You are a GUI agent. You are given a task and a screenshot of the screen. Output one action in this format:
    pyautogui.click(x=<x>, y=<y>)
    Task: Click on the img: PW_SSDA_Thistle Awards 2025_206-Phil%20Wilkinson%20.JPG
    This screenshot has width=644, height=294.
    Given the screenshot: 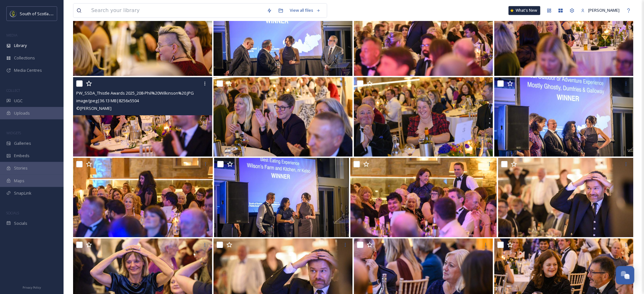 What is the action you would take?
    pyautogui.click(x=423, y=117)
    